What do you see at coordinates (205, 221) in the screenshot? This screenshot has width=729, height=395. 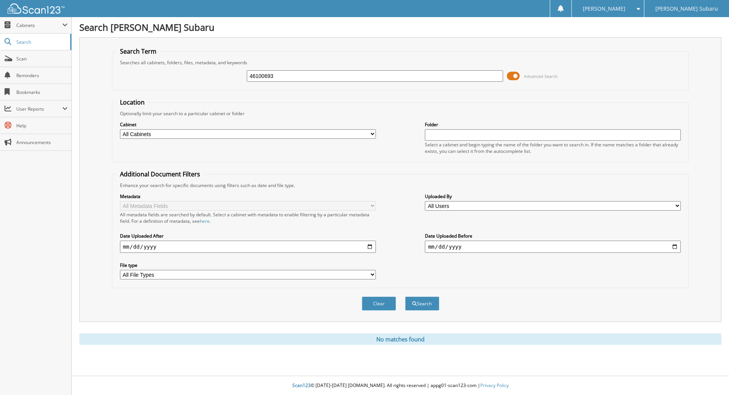 I see `a: here` at bounding box center [205, 221].